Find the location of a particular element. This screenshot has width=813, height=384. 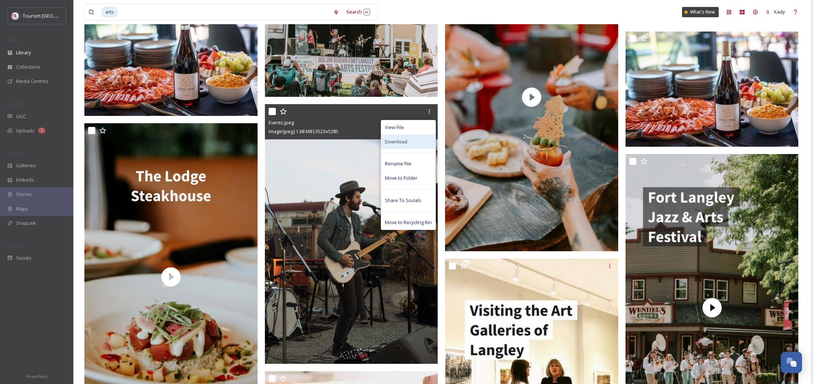

span: UGC is located at coordinates (21, 116).